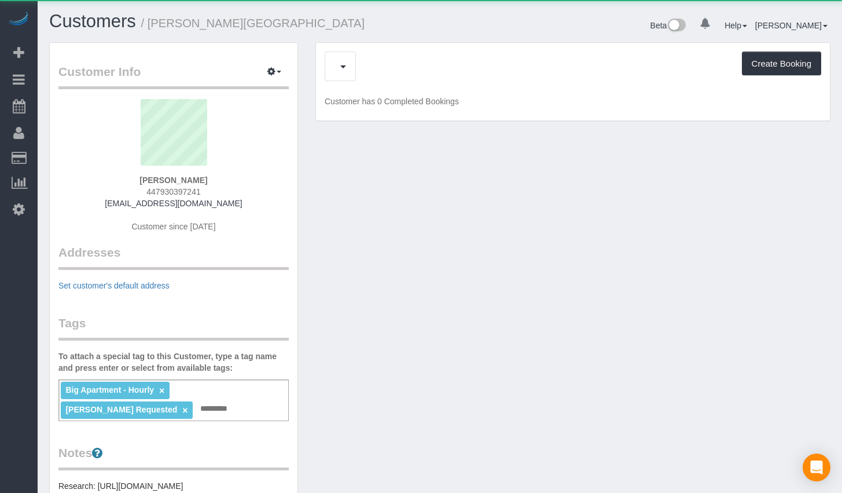  I want to click on p: Customer has 0 Completed Bookings, so click(573, 101).